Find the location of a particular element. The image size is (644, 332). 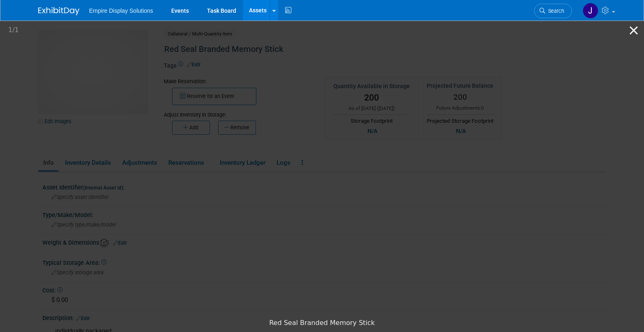

a: Search is located at coordinates (553, 11).